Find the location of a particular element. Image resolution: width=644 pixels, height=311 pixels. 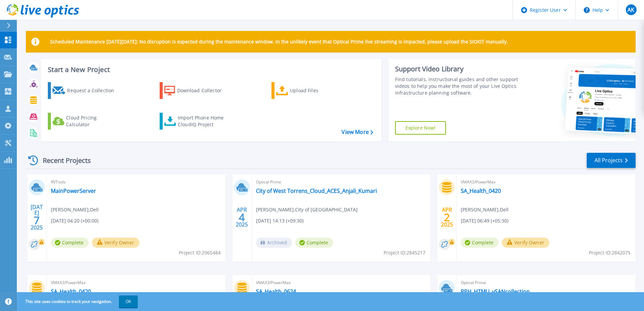

a: Upload Files is located at coordinates (309, 91).